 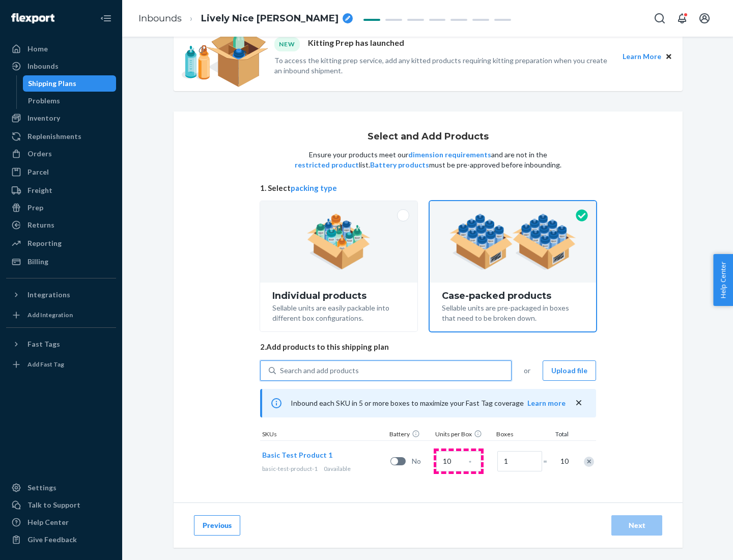 What do you see at coordinates (327, 165) in the screenshot?
I see `button: restricted product` at bounding box center [327, 165].